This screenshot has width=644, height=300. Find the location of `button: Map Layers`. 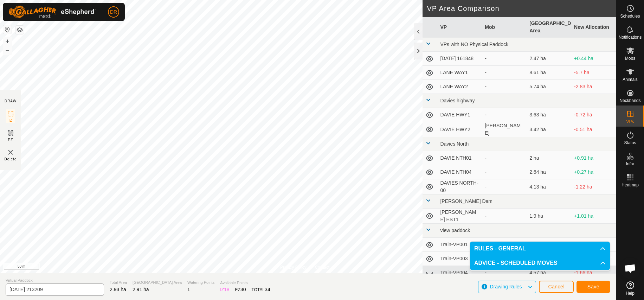

button: Map Layers is located at coordinates (20, 30).